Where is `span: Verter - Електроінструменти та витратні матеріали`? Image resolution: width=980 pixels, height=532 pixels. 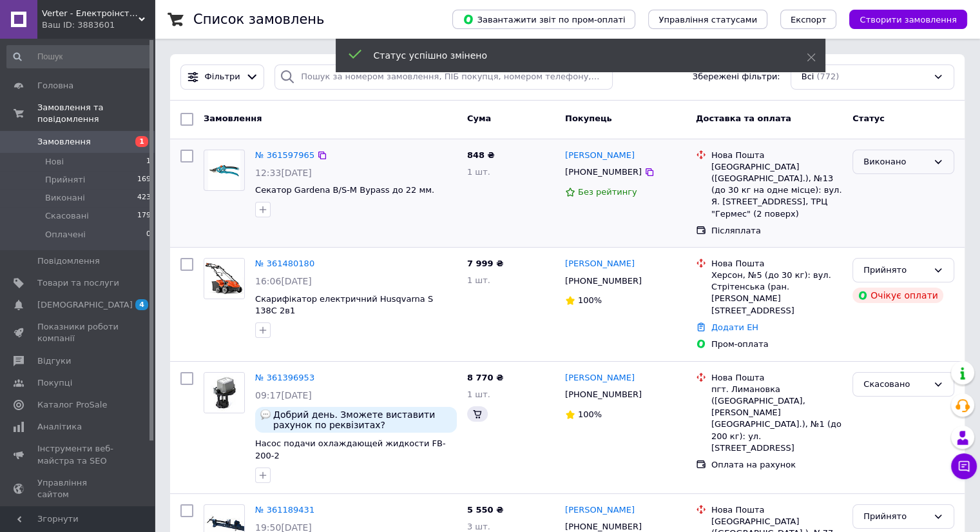
span: Verter - Електроінструменти та витратні матеріали is located at coordinates (90, 14).